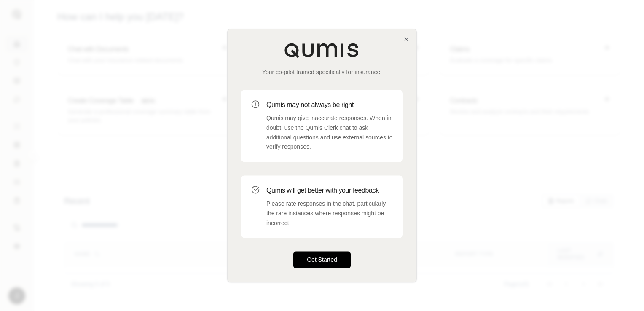 The width and height of the screenshot is (644, 311). I want to click on p: Qumis may give inaccurate responses. When in doubt, use the Qumis Clerk chat to ask additional qu..., so click(329, 132).